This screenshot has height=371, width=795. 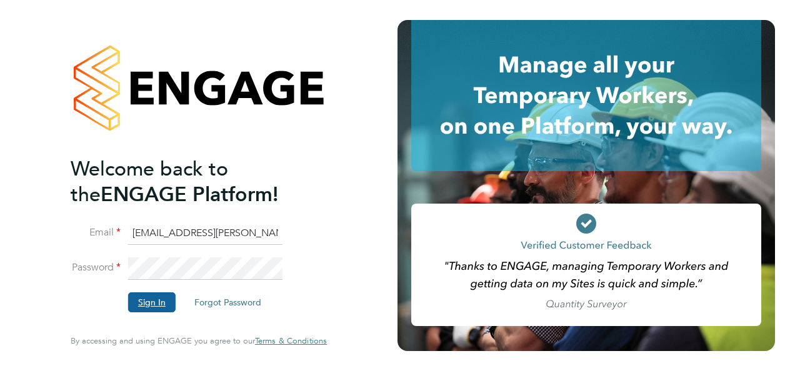 I want to click on label: Password, so click(x=96, y=267).